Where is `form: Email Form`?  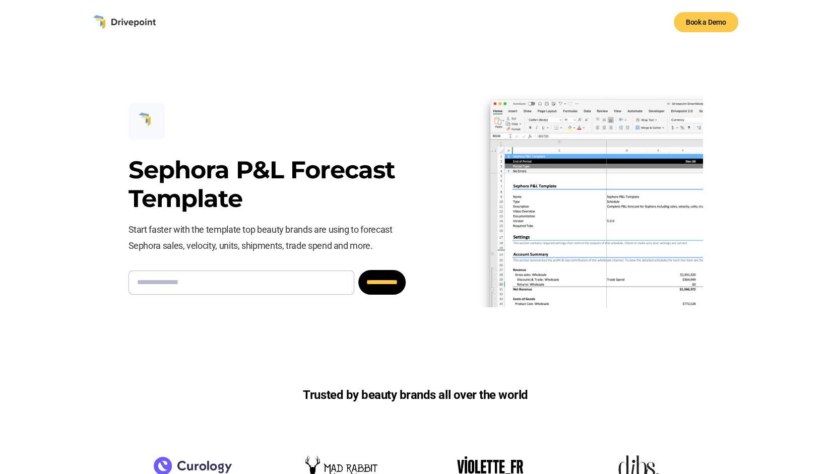 form: Email Form is located at coordinates (267, 282).